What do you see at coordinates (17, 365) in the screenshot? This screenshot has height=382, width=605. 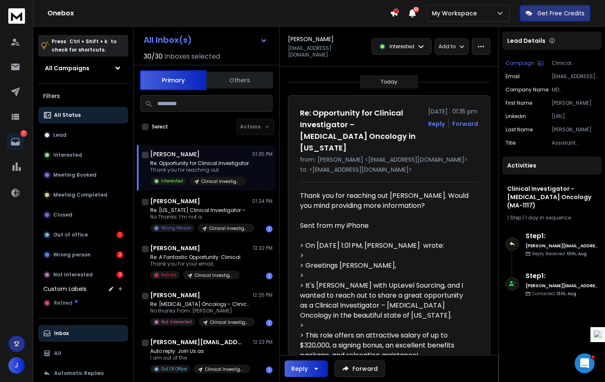 I see `button: J` at bounding box center [17, 365].